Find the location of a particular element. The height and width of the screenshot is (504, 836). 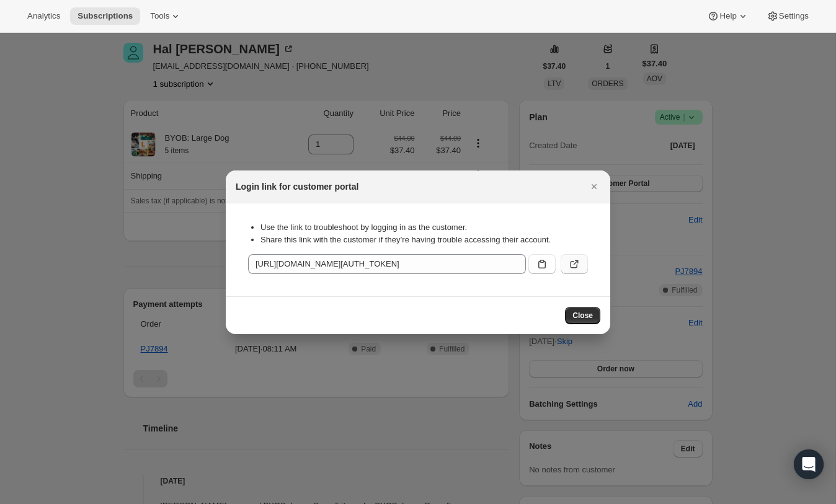

li: Use the link to troubleshoot by logging in as the customer. is located at coordinates (424, 228).